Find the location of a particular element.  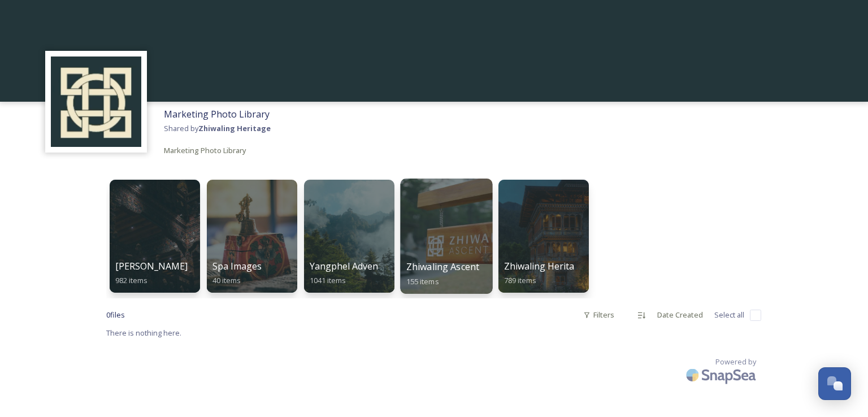

span: 40 items is located at coordinates (226, 281).